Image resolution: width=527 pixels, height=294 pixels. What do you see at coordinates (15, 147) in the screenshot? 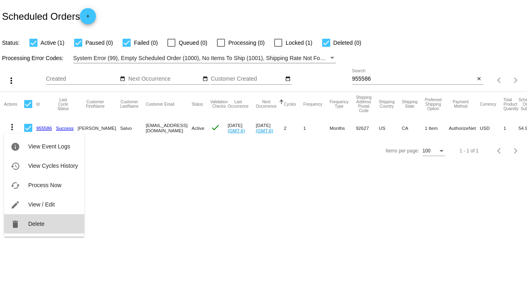
I see `mat-icon: info` at bounding box center [15, 147].